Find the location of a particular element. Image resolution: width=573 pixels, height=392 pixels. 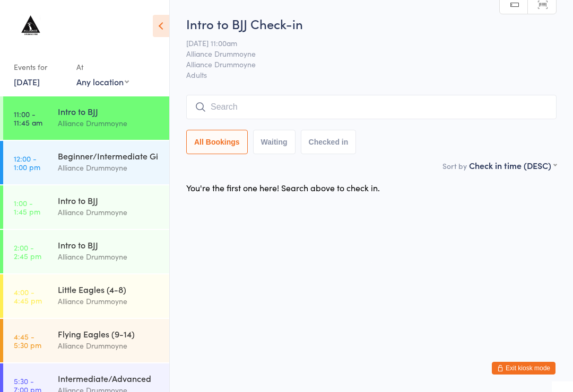

div: Check in time (DESC) is located at coordinates (513, 166).